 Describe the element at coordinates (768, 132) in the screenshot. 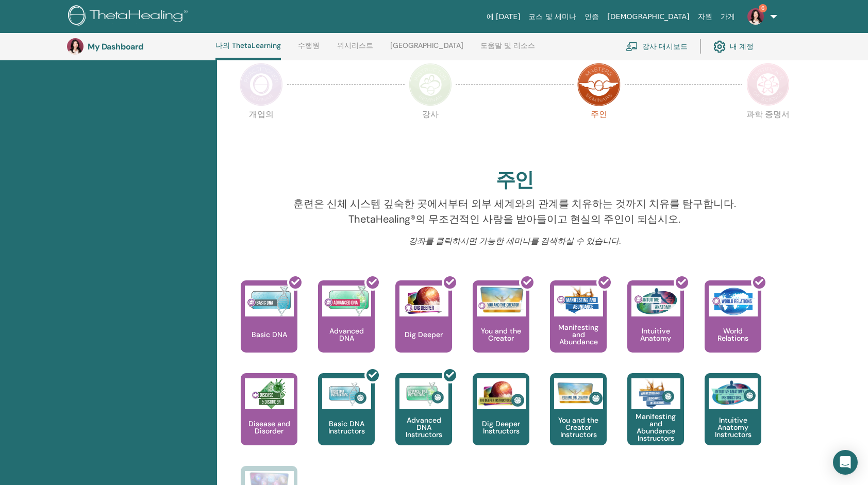

I see `p: 과학 증명서` at that location.